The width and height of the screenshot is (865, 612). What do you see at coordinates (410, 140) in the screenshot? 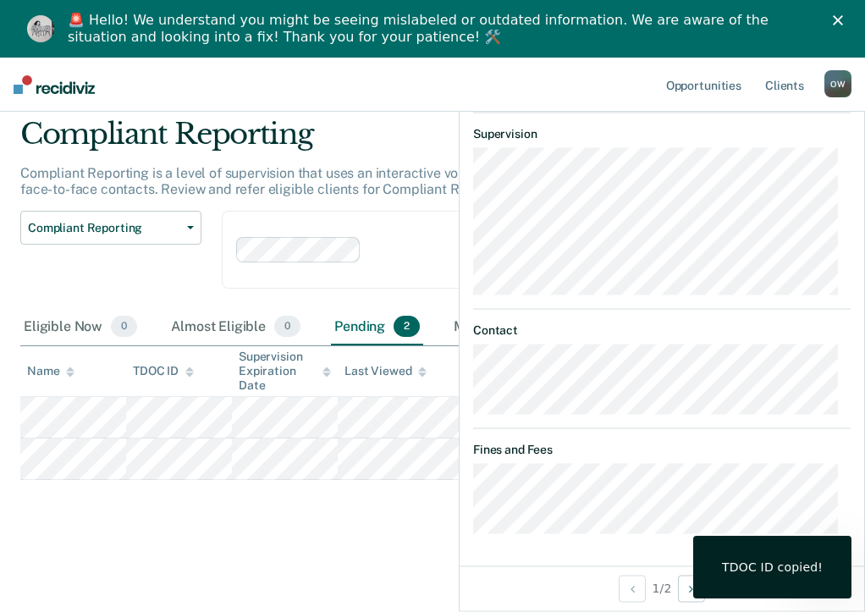
I see `div: Compliant Reporting` at bounding box center [410, 140].